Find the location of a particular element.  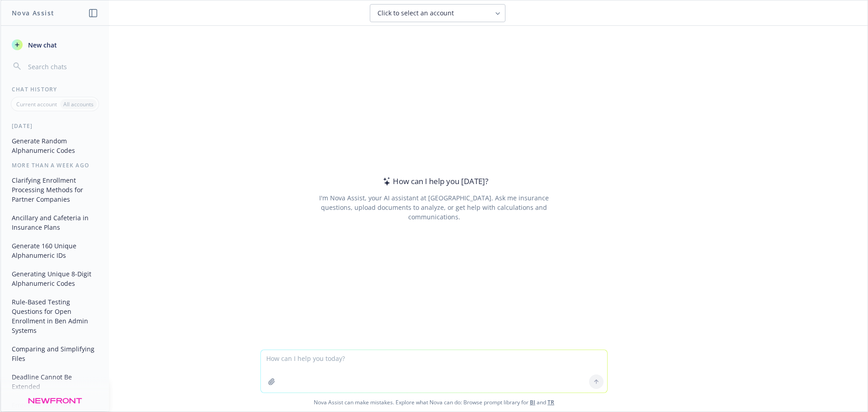

div: More than a week ago is located at coordinates (54, 165).